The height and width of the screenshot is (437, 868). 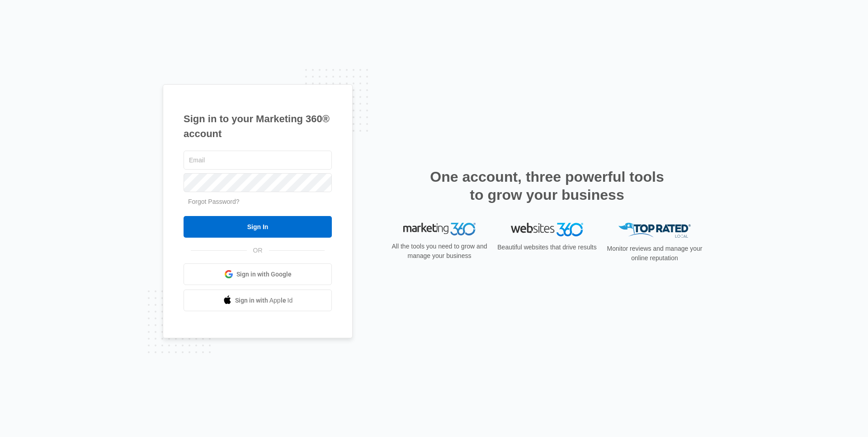 What do you see at coordinates (264, 274) in the screenshot?
I see `span: Sign in with Google` at bounding box center [264, 274].